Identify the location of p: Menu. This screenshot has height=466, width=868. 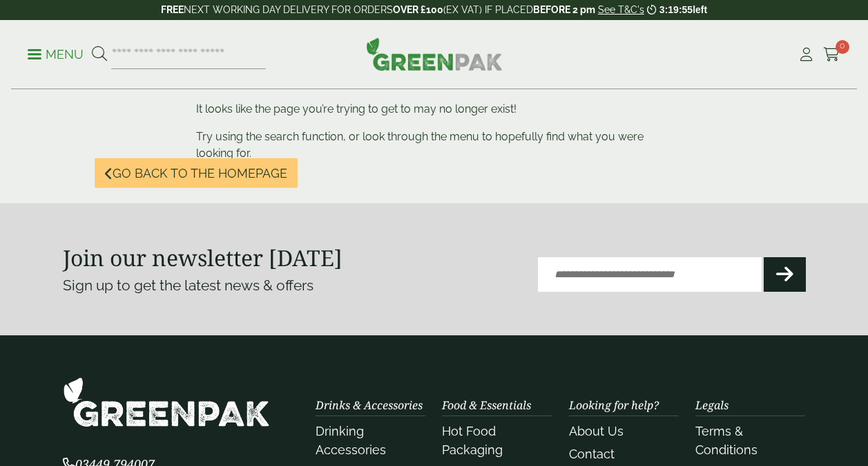
(56, 55).